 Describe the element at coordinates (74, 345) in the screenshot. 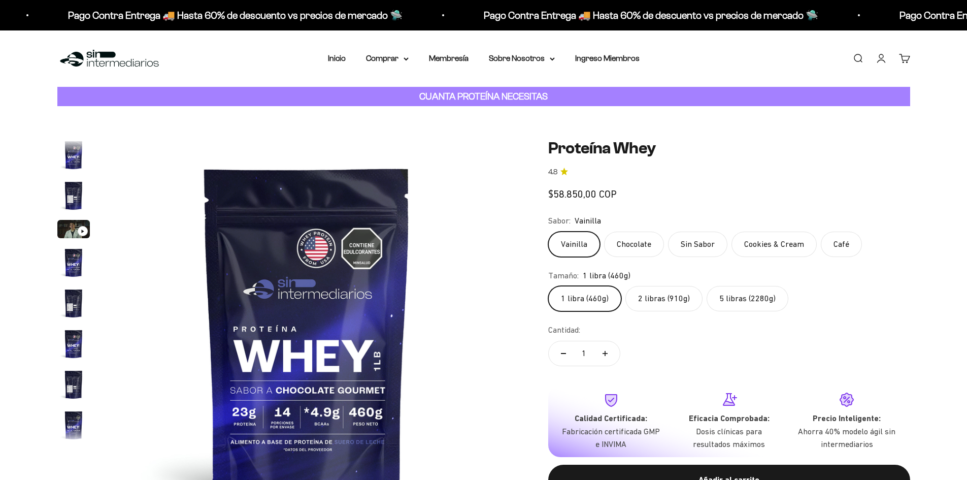

I see `button: Ir al artículo 6` at that location.